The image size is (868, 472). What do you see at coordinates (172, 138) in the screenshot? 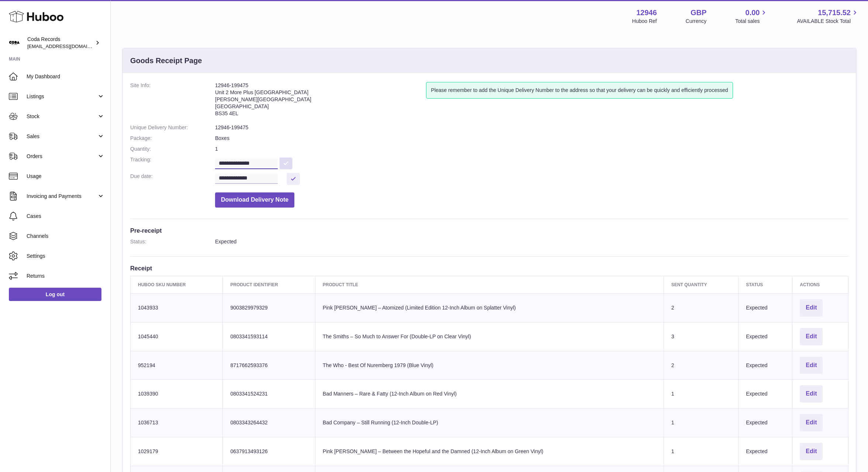
I see `dt: Package:` at bounding box center [172, 138].